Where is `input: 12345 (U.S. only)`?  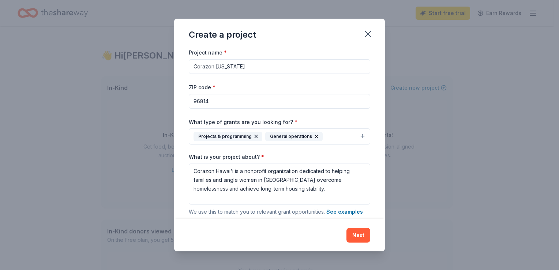
input: 12345 (U.S. only) is located at coordinates (279, 101).